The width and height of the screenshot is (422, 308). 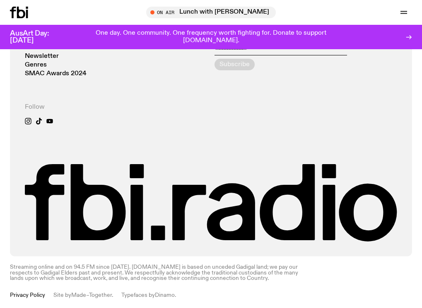 I want to click on span: Typefaces by, so click(x=138, y=296).